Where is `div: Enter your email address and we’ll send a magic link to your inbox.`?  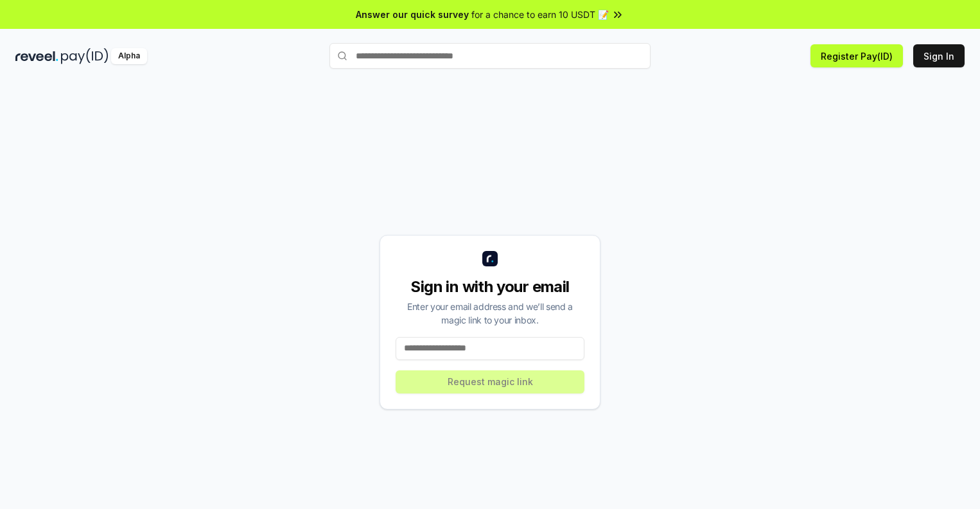
div: Enter your email address and we’ll send a magic link to your inbox. is located at coordinates (490, 313).